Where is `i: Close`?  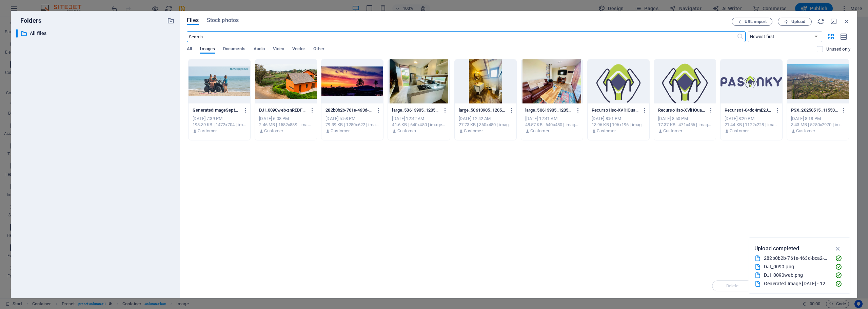 i: Close is located at coordinates (847, 21).